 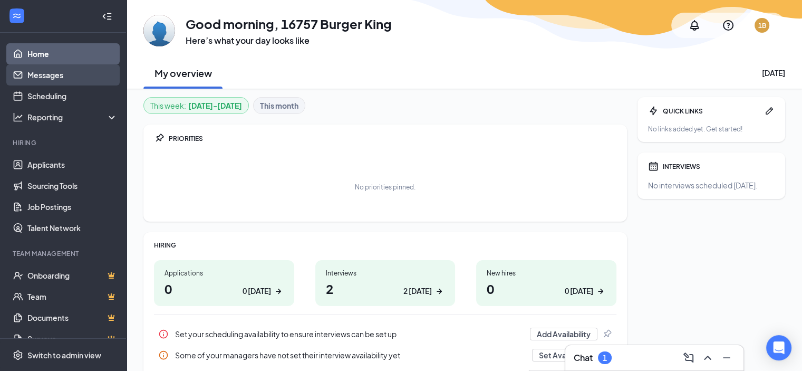 What do you see at coordinates (762, 25) in the screenshot?
I see `div: 1B` at bounding box center [762, 25].